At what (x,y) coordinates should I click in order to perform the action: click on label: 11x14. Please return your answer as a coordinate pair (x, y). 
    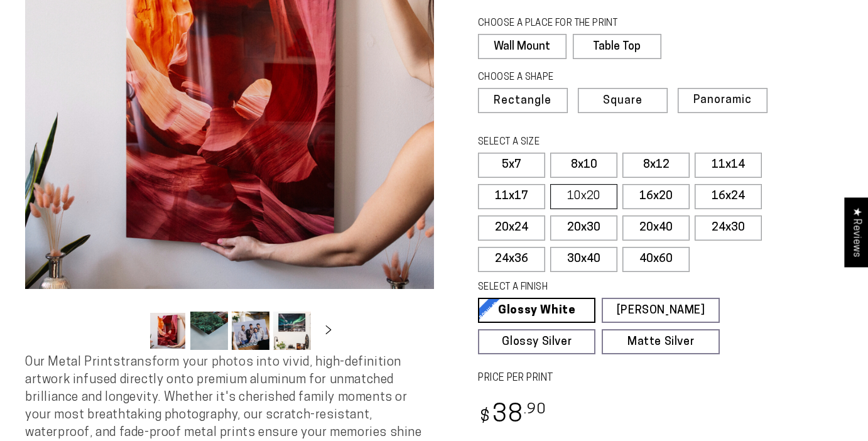
    Looking at the image, I should click on (728, 165).